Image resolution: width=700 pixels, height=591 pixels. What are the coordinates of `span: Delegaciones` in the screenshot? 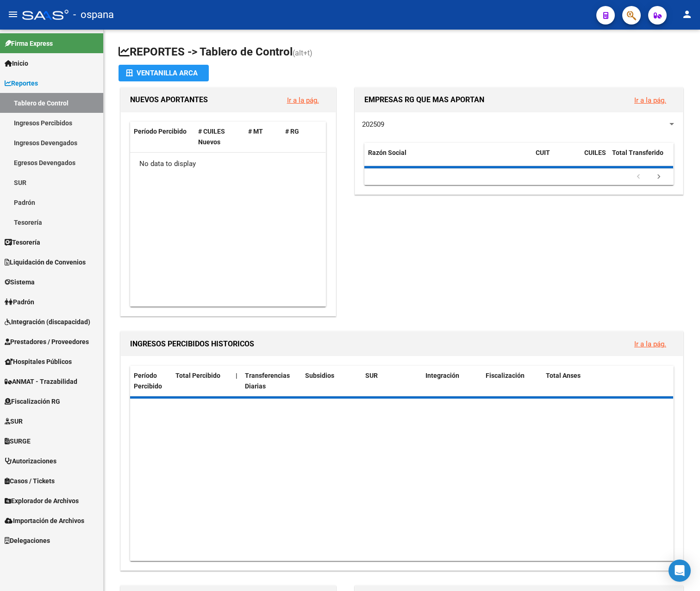 It's located at (28, 541).